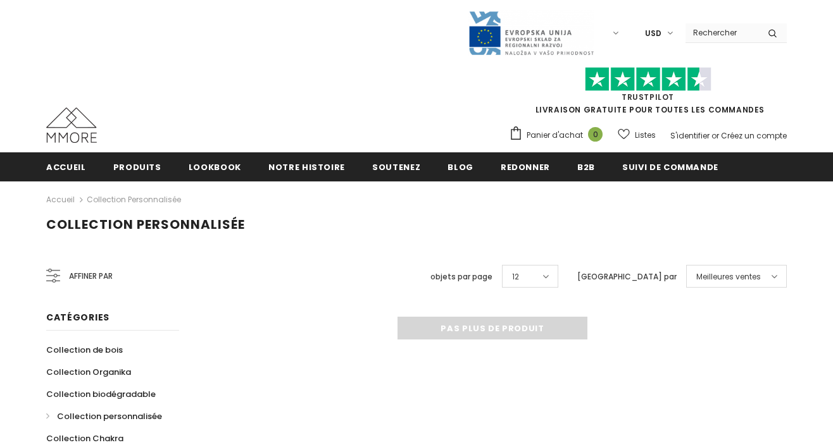 The height and width of the screenshot is (445, 833). What do you see at coordinates (670, 166) in the screenshot?
I see `a: Suivi de commande` at bounding box center [670, 166].